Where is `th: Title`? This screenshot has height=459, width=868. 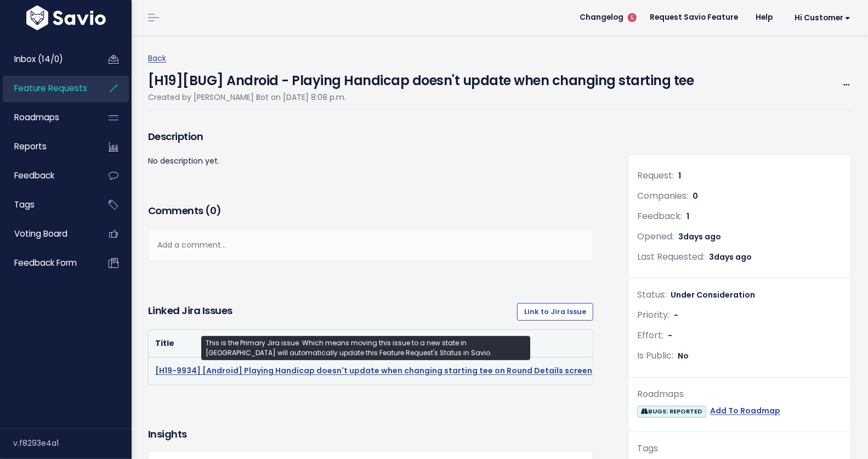 th: Title is located at coordinates (379, 344).